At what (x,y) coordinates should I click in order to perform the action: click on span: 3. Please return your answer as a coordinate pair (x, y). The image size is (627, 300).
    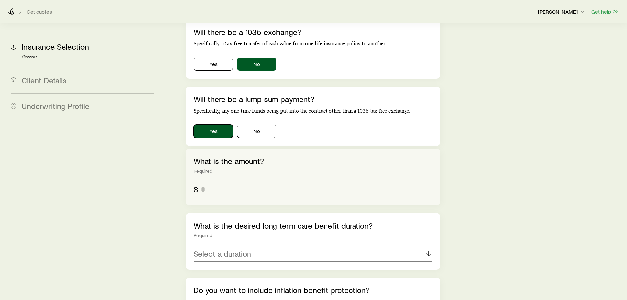
    Looking at the image, I should click on (14, 106).